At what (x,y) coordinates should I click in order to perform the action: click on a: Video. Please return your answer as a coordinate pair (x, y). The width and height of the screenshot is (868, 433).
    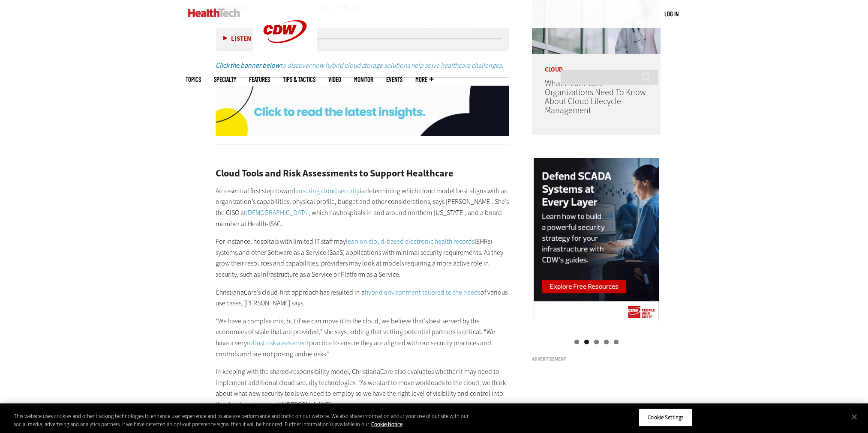
    Looking at the image, I should click on (335, 79).